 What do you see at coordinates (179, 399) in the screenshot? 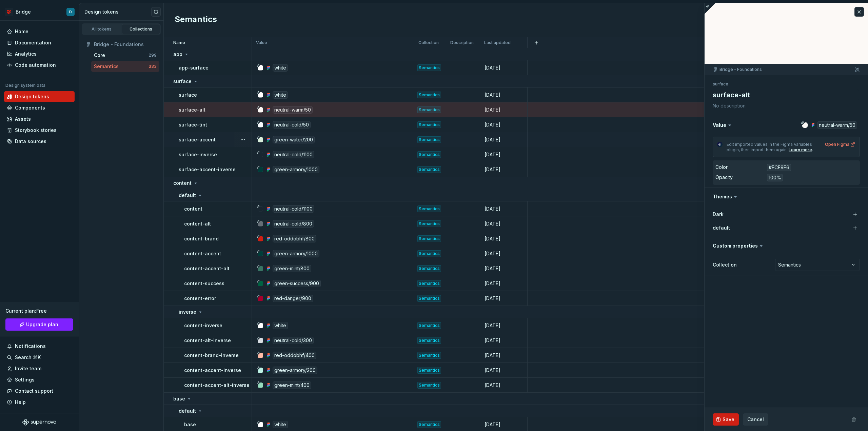
I see `p: base` at bounding box center [179, 399].